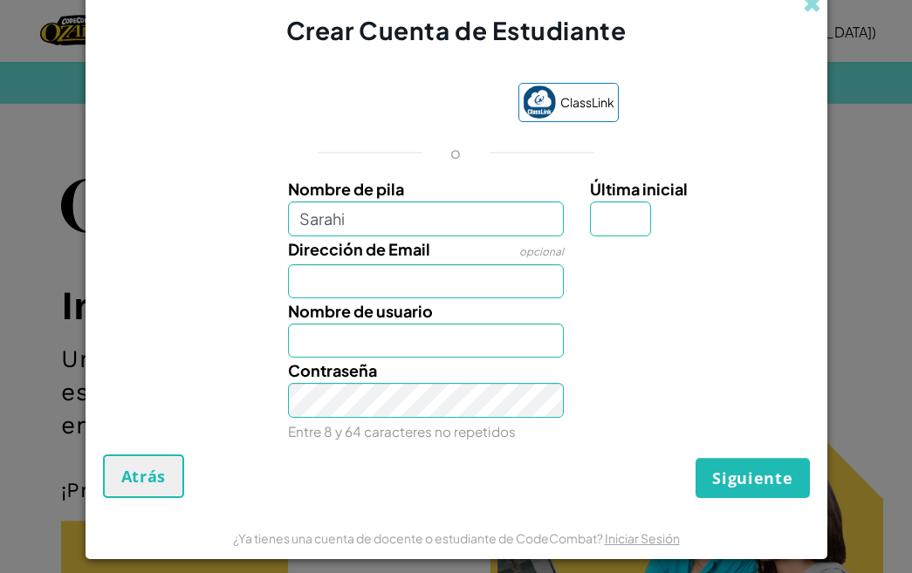 The height and width of the screenshot is (573, 912). Describe the element at coordinates (144, 476) in the screenshot. I see `button: Atrás` at that location.